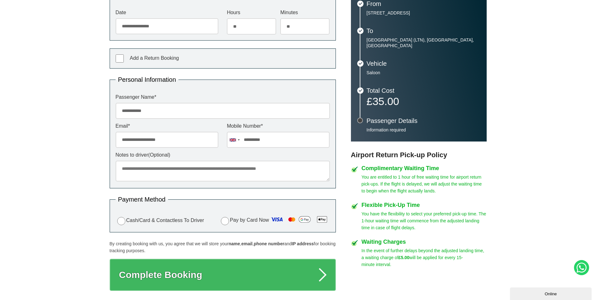  What do you see at coordinates (223, 274) in the screenshot?
I see `button: Complete Booking` at bounding box center [223, 274].